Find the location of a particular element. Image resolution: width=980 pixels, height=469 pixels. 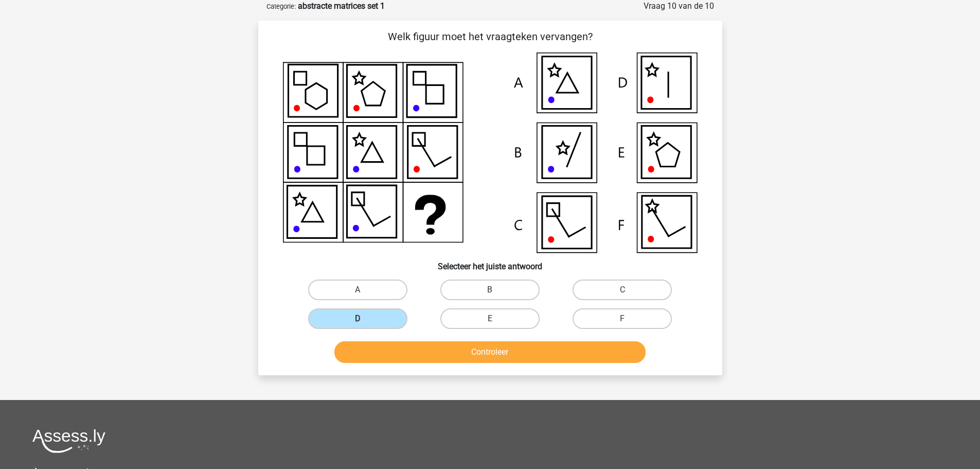

label: E is located at coordinates (490, 319).